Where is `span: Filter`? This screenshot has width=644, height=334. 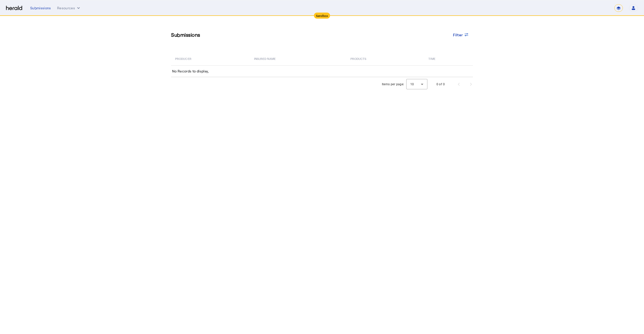 span: Filter is located at coordinates (458, 35).